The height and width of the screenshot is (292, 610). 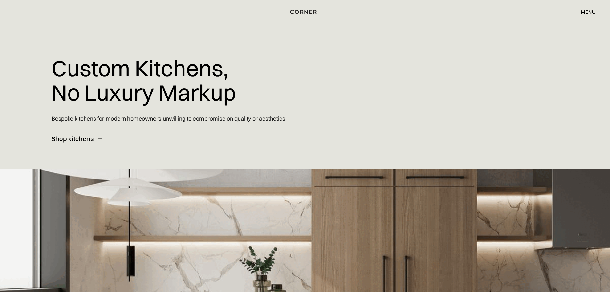 What do you see at coordinates (305, 12) in the screenshot?
I see `a: home` at bounding box center [305, 12].